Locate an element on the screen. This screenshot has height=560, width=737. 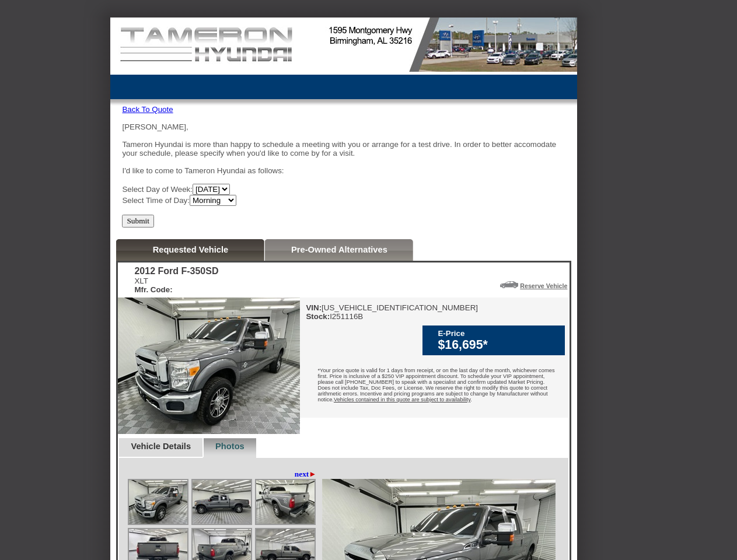
img: 2012 Ford F-350SD is located at coordinates (209, 366).